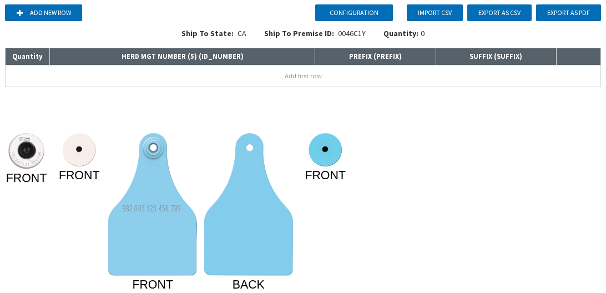  Describe the element at coordinates (401, 33) in the screenshot. I see `span: Quantity:` at that location.